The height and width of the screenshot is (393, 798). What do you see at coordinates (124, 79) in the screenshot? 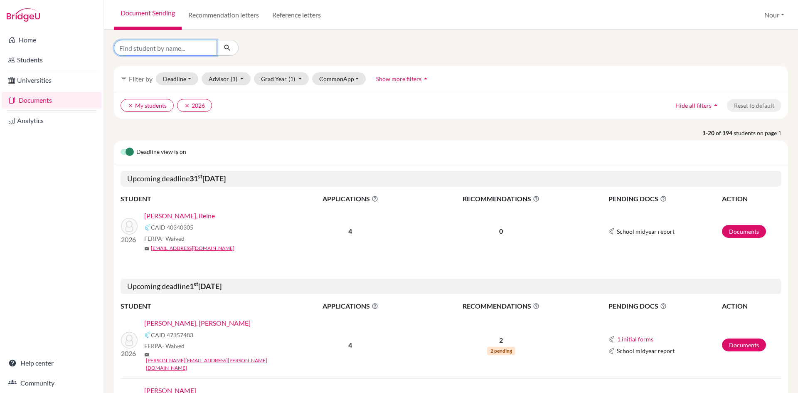
I see `i: filter_list` at bounding box center [124, 79].